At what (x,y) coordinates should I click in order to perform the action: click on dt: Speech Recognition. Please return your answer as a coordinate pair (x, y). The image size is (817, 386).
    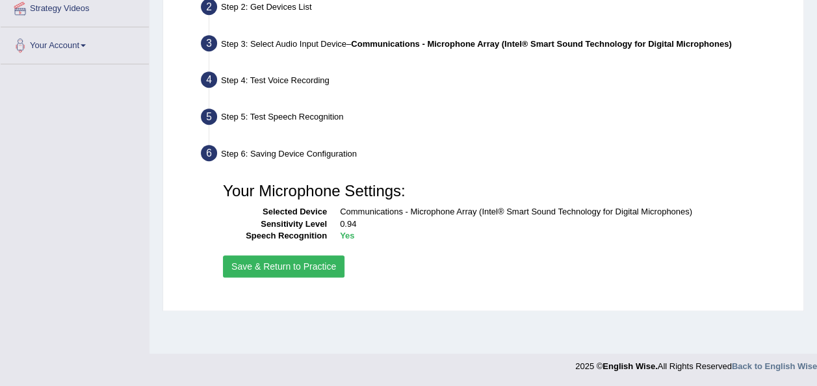
    Looking at the image, I should click on (275, 236).